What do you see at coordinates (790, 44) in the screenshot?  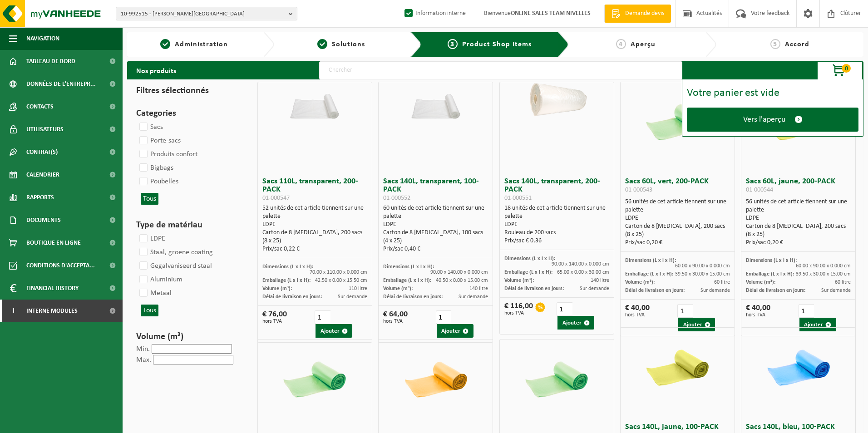 I see `a: 5Accord` at bounding box center [790, 44].